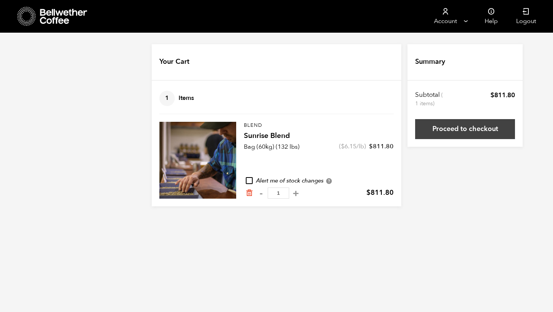  What do you see at coordinates (429, 99) in the screenshot?
I see `th: Subtotal` at bounding box center [429, 99].